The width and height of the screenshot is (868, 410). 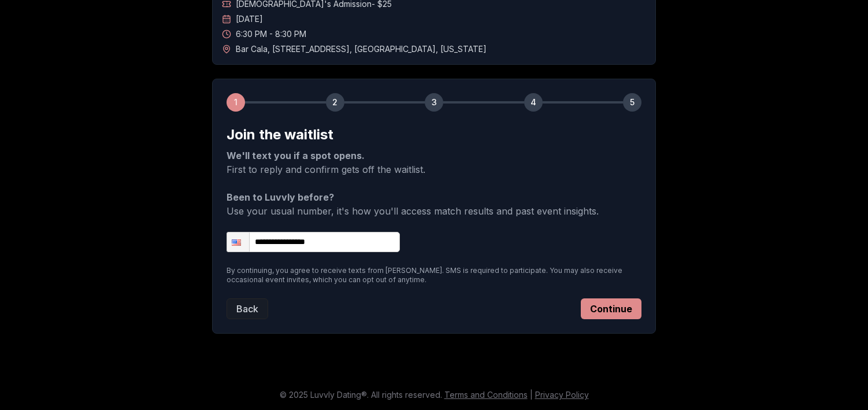 What do you see at coordinates (533, 102) in the screenshot?
I see `div: 4` at bounding box center [533, 102].